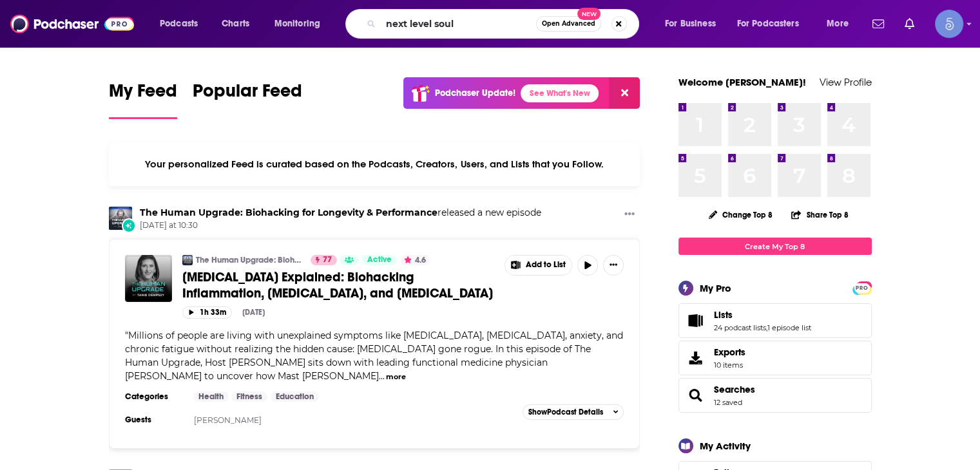 This screenshot has height=470, width=980. I want to click on div: Search podcasts, credits, & more..., so click(505, 24).